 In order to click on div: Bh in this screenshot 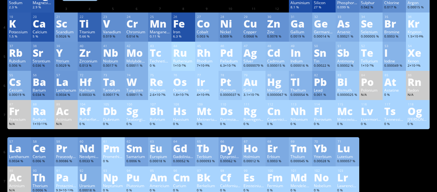, I will do `click(160, 111)`.